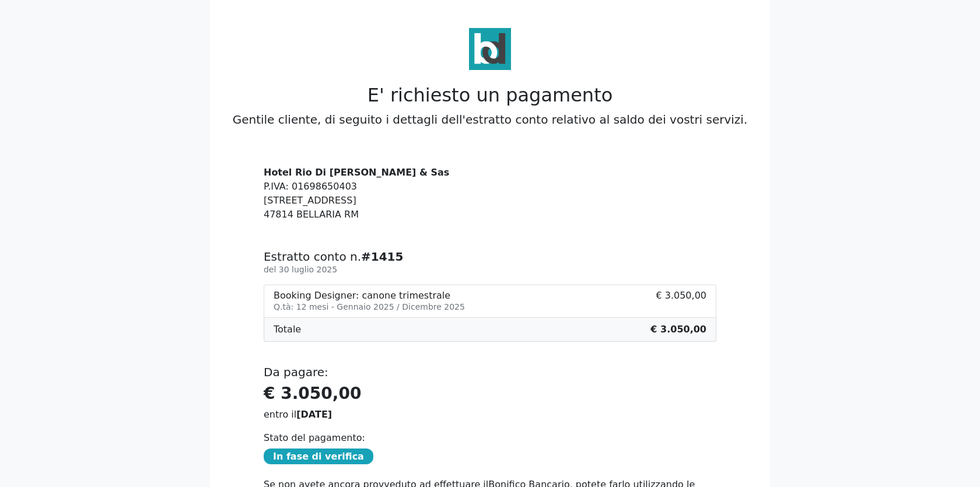 The image size is (980, 487). Describe the element at coordinates (369, 296) in the screenshot. I see `div: Booking Designer: canone trimestrale` at that location.